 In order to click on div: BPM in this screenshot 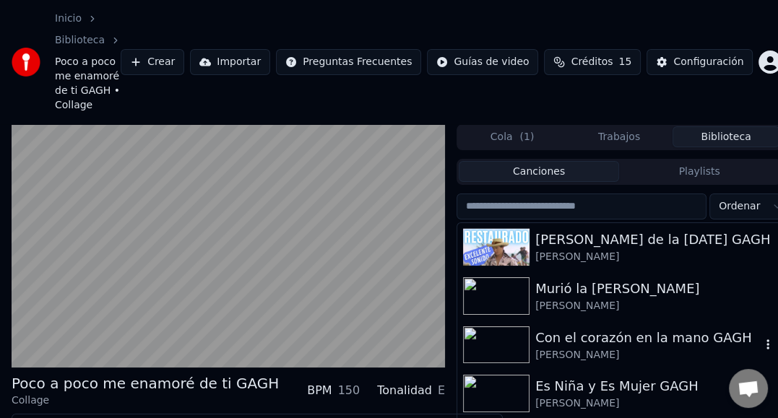, I will do `click(319, 391)`.